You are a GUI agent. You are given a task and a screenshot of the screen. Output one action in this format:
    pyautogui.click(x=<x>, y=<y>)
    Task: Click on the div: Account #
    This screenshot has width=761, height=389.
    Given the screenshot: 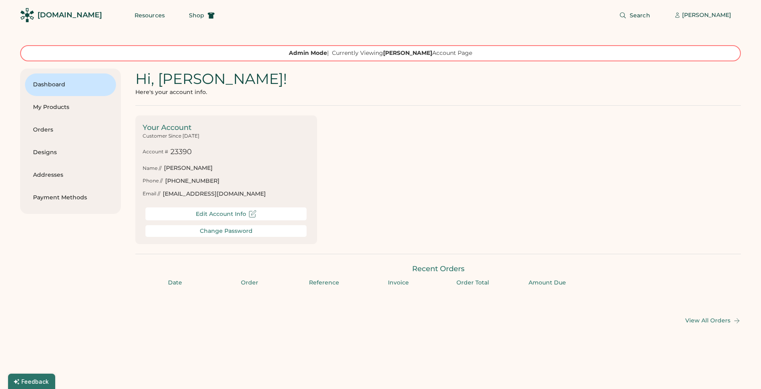 What is the action you would take?
    pyautogui.click(x=155, y=152)
    